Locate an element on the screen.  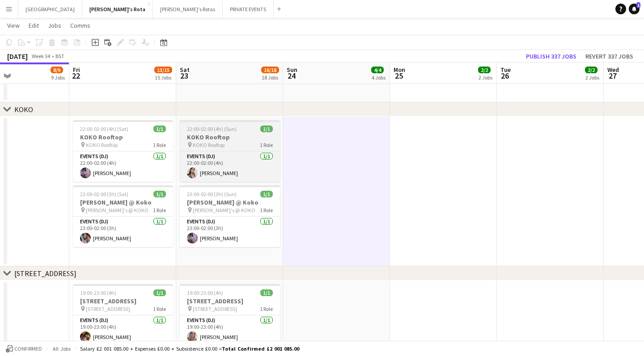
a: Jobs is located at coordinates (55, 25).